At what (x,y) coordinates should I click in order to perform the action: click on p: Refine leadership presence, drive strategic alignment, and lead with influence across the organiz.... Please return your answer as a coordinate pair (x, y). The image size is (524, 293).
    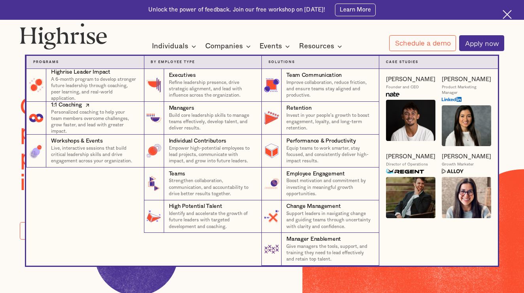
    Looking at the image, I should click on (212, 89).